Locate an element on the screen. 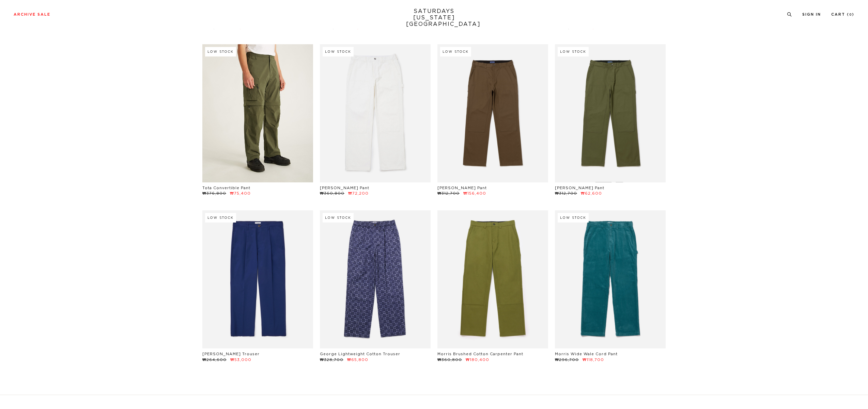  span: ₩328,700 is located at coordinates (331, 359).